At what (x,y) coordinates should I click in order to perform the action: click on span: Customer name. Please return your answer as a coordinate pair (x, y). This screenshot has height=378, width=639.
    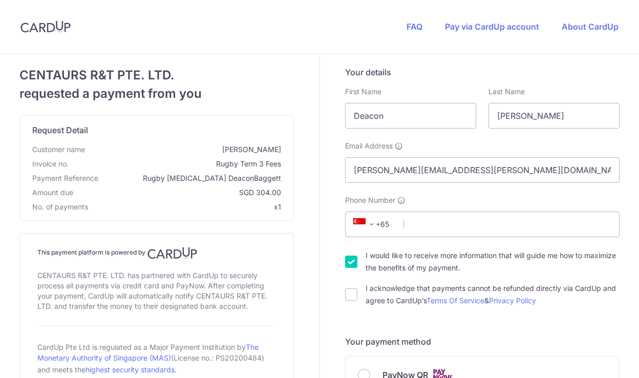
    Looking at the image, I should click on (58, 149).